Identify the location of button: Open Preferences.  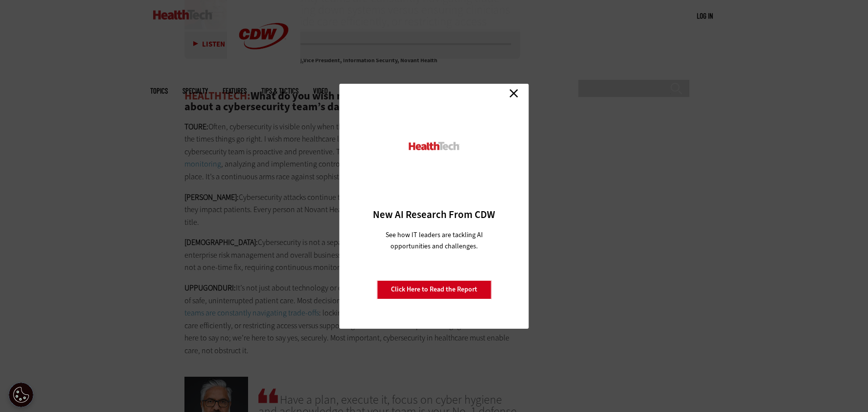
(21, 395).